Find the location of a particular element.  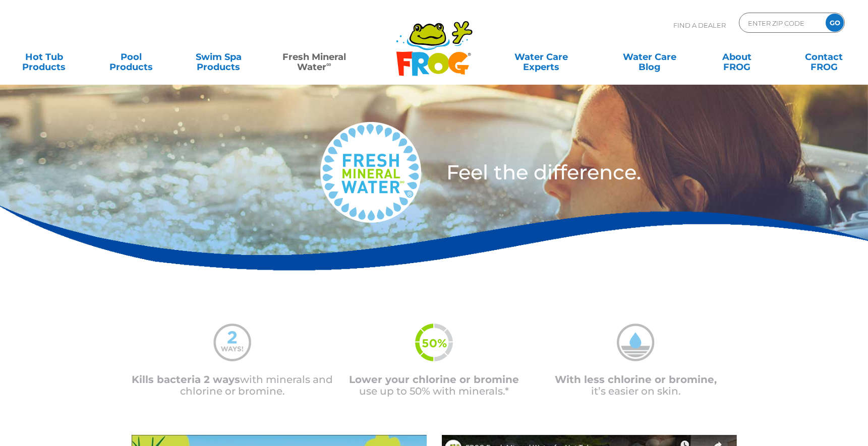

p: with minerals and chlorine or bromine. is located at coordinates (232, 386).